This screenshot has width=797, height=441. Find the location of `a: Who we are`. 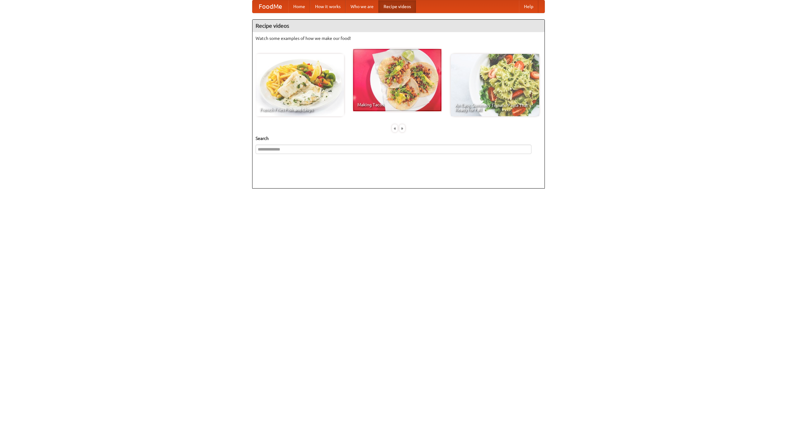

a: Who we are is located at coordinates (362, 7).